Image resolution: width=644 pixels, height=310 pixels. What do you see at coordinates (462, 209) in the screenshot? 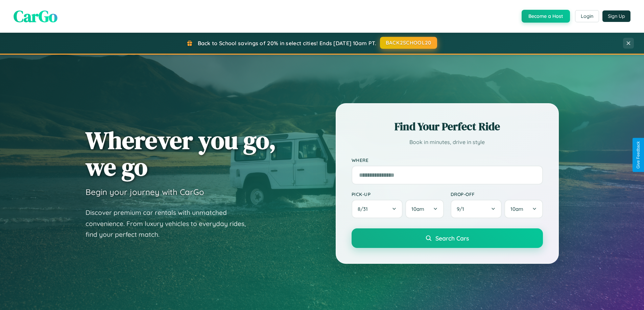
I see `span: 9 / 1` at bounding box center [462, 209].